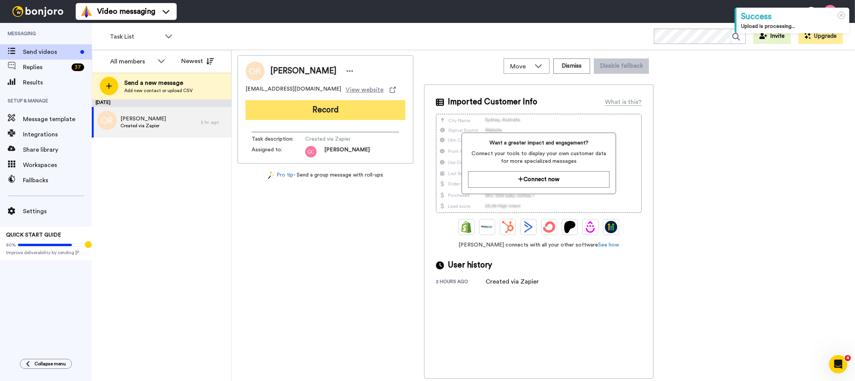  What do you see at coordinates (325, 110) in the screenshot?
I see `button: Record` at bounding box center [325, 110].